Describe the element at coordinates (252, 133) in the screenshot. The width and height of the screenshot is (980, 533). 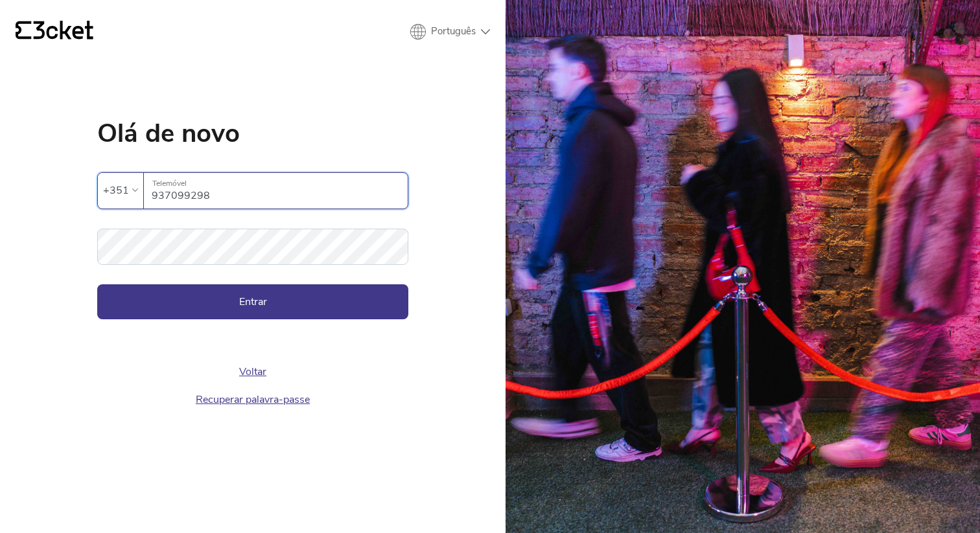
I see `h1: Olá de novo` at that location.